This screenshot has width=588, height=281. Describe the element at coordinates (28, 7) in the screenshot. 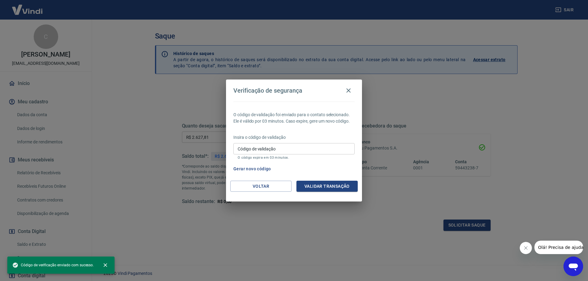

I see `span: Olá! Precisa de ajuda?` at that location.